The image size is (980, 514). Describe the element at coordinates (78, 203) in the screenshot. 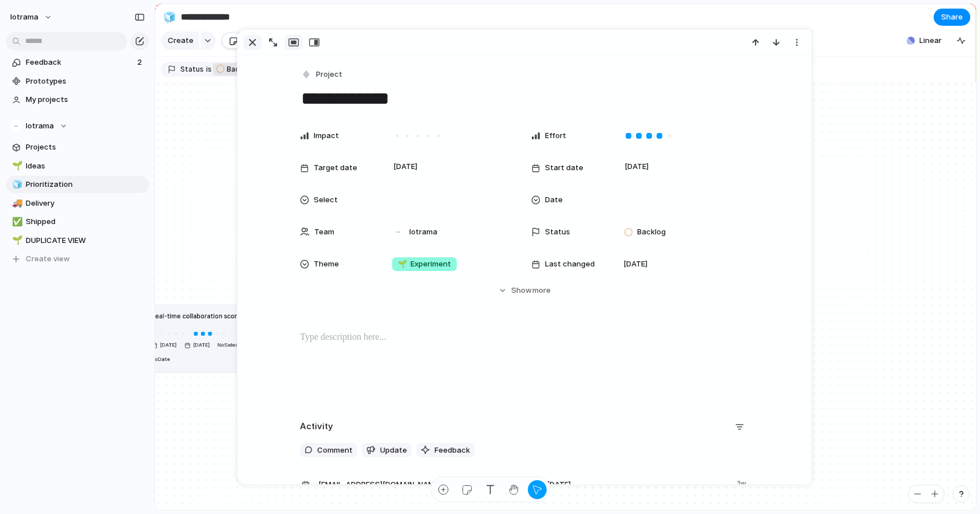

I see `div: 🚚Delivery` at that location.